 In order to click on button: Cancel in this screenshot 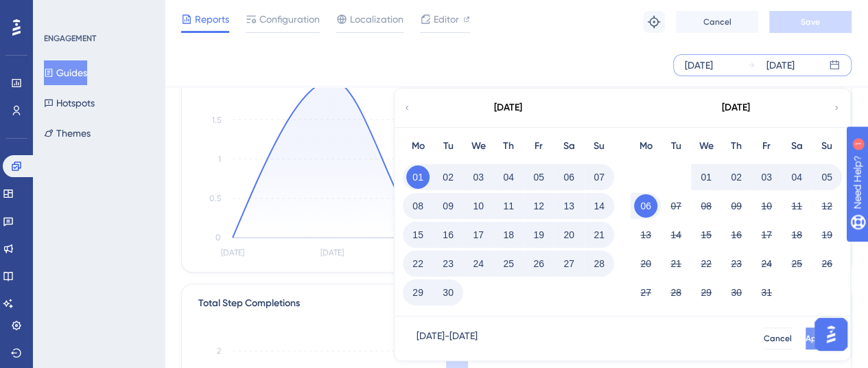, I will do `click(718, 22)`.